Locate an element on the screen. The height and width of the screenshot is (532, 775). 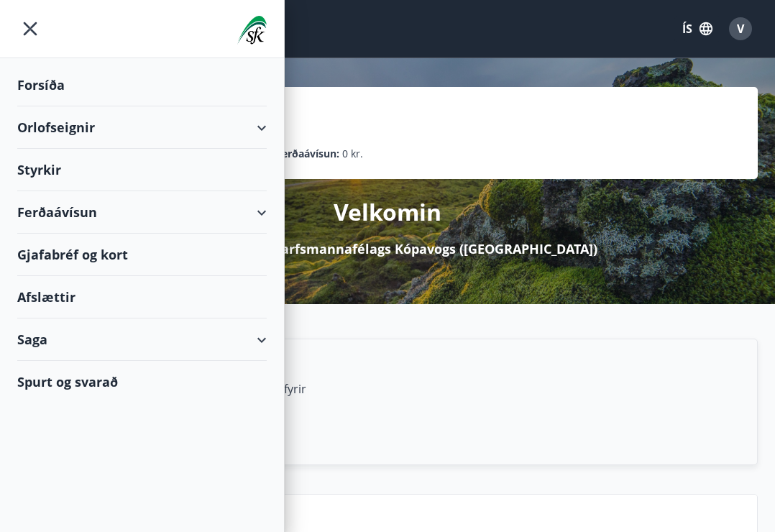
div: Orlofseignir is located at coordinates (142, 127).